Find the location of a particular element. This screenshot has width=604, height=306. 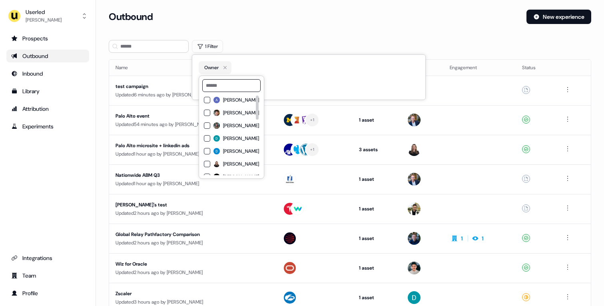

button: New experience is located at coordinates (559, 17).